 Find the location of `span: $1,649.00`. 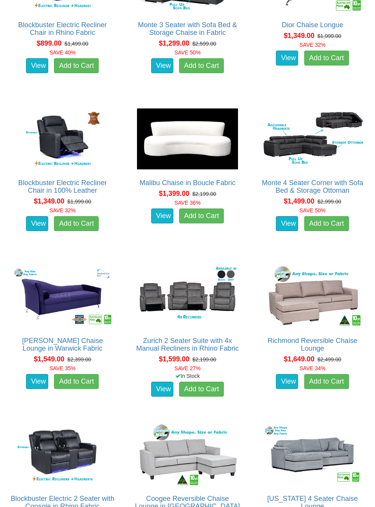

span: $1,649.00 is located at coordinates (299, 359).